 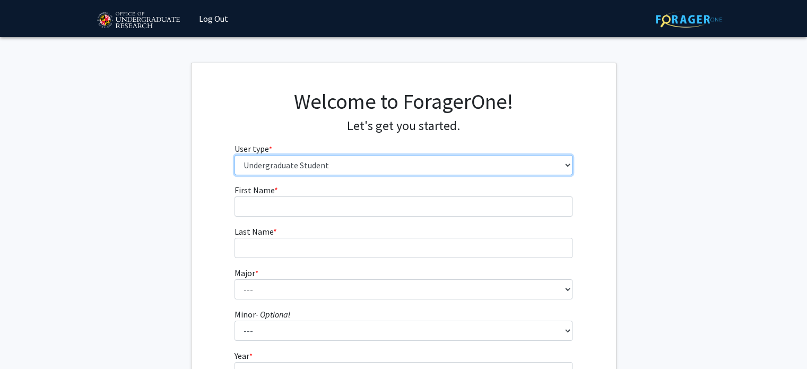 I want to click on h4: Let's get you started., so click(x=403, y=126).